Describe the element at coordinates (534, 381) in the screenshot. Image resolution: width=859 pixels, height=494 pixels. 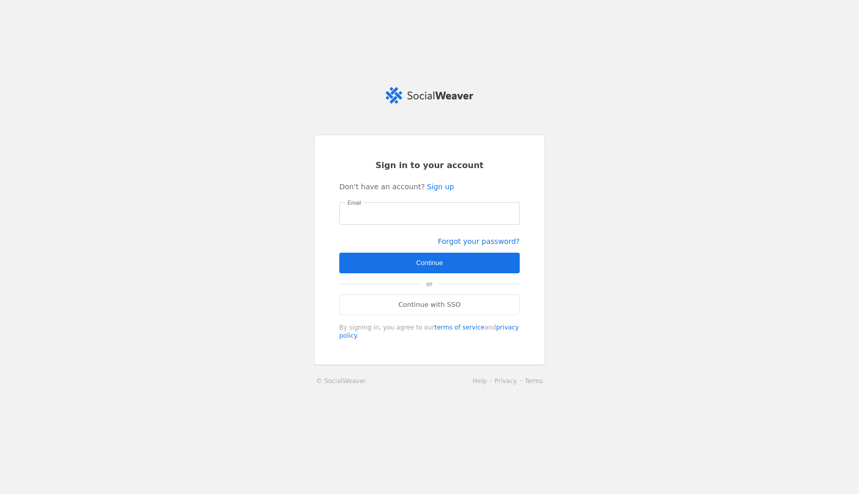
I see `a: Terms` at that location.